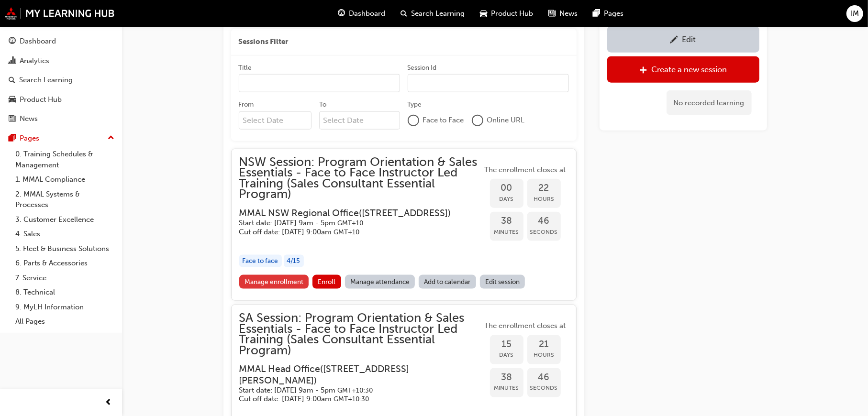 Image resolution: width=868 pixels, height=416 pixels. Describe the element at coordinates (380, 282) in the screenshot. I see `a: Manage attendance` at that location.